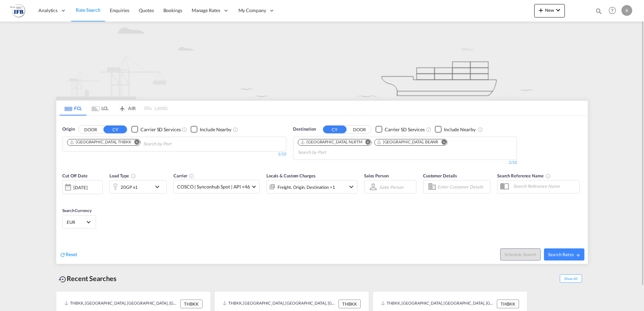  What do you see at coordinates (79, 222) in the screenshot?
I see `md-select: Select Currency: € EUREuro` at bounding box center [79, 222].